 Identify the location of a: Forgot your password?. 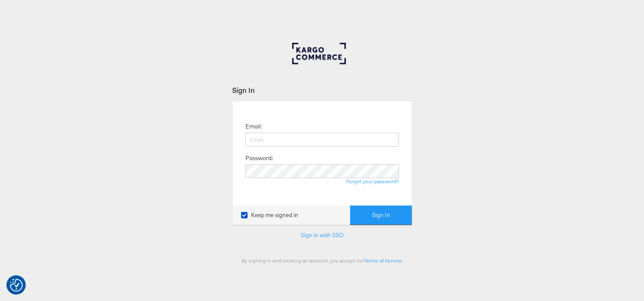
(372, 181).